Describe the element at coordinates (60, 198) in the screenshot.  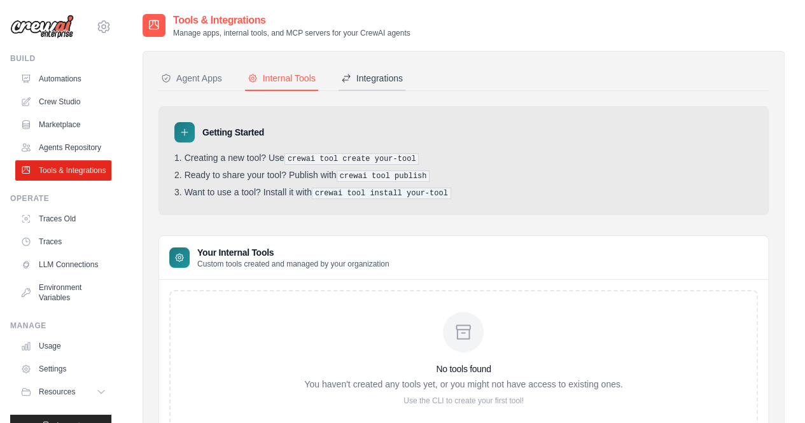
I see `div: Operate` at that location.